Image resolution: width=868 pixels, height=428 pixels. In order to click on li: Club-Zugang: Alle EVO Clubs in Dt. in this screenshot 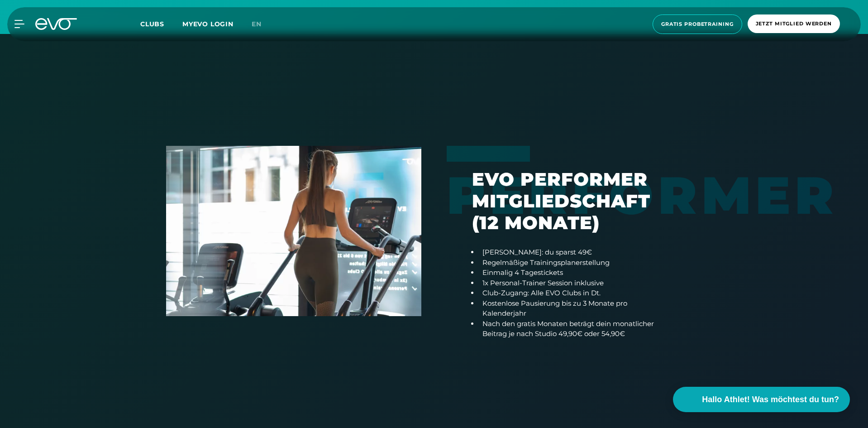, I will do `click(575, 293)`.